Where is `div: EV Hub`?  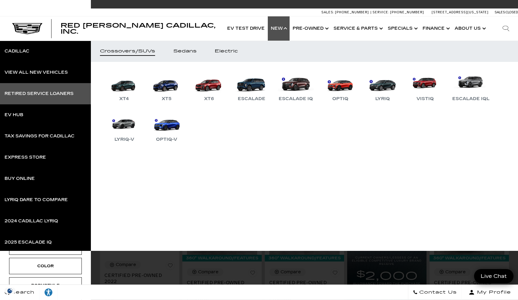
div: EV Hub is located at coordinates (14, 115).